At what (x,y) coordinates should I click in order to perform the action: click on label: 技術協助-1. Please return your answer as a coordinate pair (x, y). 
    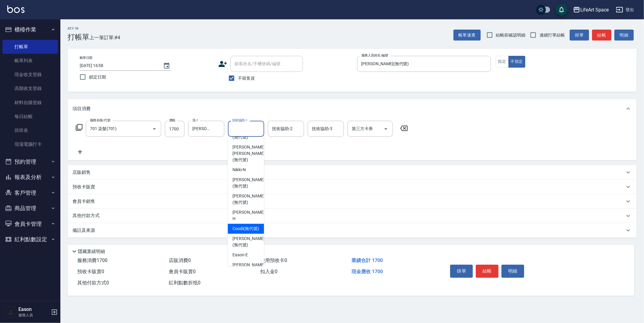
    Looking at the image, I should click on (240, 120).